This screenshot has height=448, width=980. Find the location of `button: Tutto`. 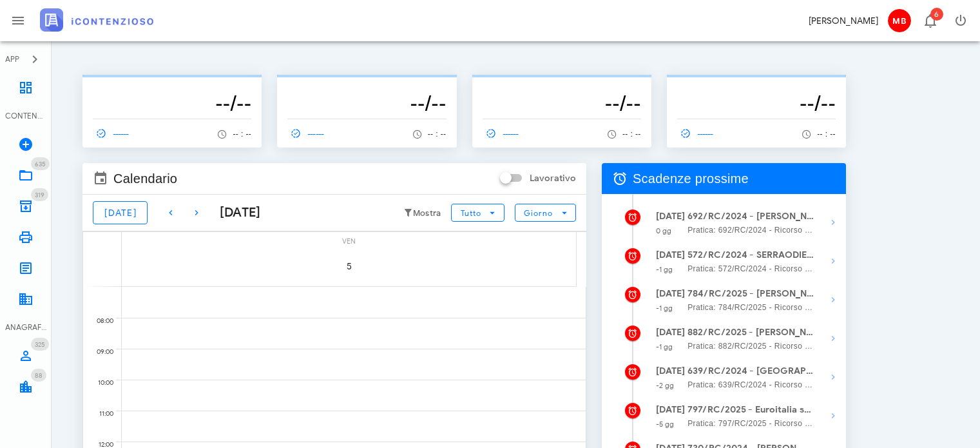

button: Tutto is located at coordinates (478, 213).